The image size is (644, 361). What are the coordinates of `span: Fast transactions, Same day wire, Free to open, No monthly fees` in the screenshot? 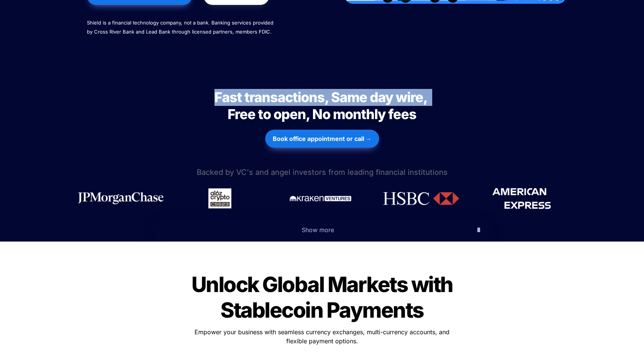 It's located at (322, 105).